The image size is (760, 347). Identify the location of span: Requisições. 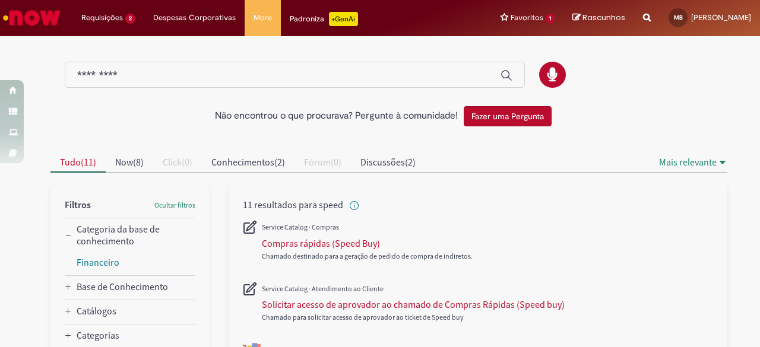
(102, 18).